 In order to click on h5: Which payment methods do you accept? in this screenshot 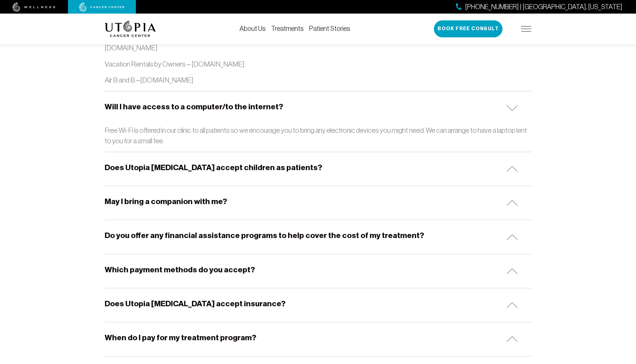, I will do `click(179, 269)`.